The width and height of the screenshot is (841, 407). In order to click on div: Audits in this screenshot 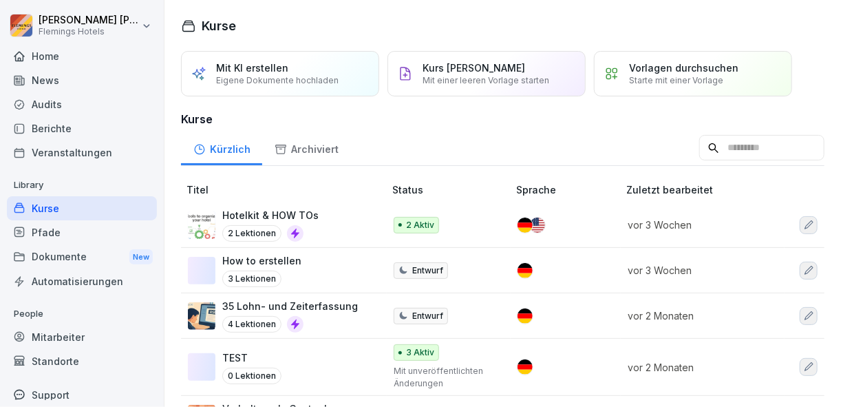, I will do `click(82, 104)`.